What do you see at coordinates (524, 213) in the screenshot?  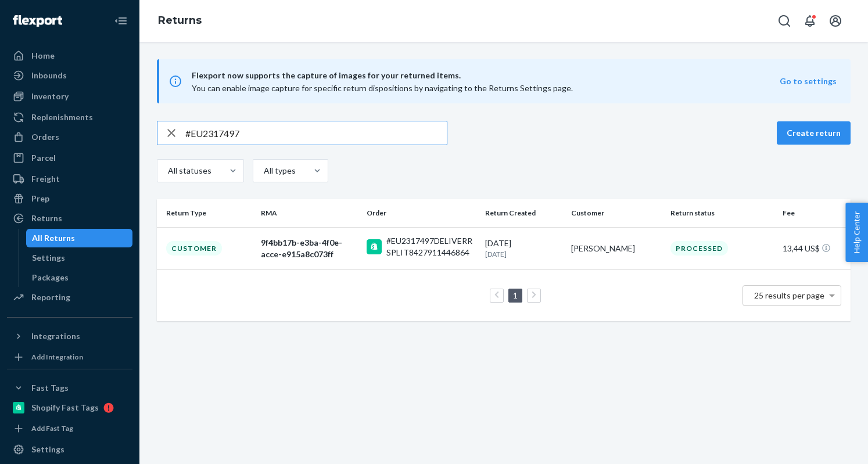 I see `th: Return Created` at bounding box center [524, 213].